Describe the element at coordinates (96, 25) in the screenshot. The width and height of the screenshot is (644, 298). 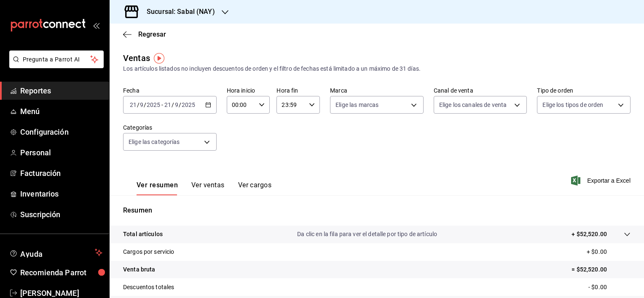
I see `button: open_drawer_menu` at that location.